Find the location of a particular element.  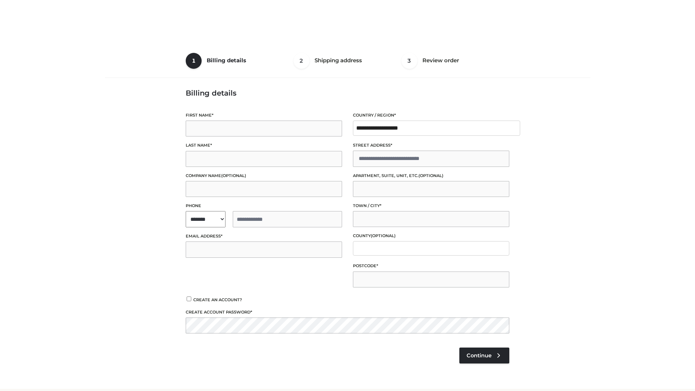

label: Apartment, suite, unit, etc. is located at coordinates (431, 176).